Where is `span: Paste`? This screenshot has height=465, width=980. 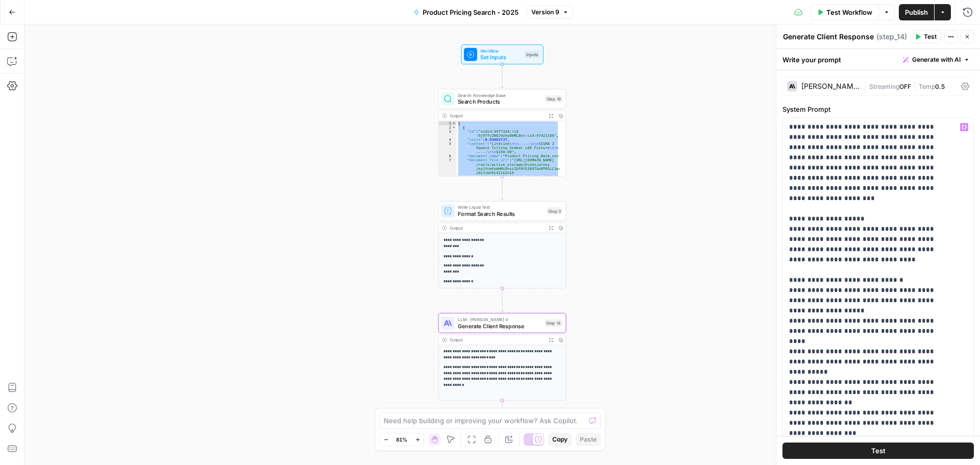
span: Paste is located at coordinates (588, 440).